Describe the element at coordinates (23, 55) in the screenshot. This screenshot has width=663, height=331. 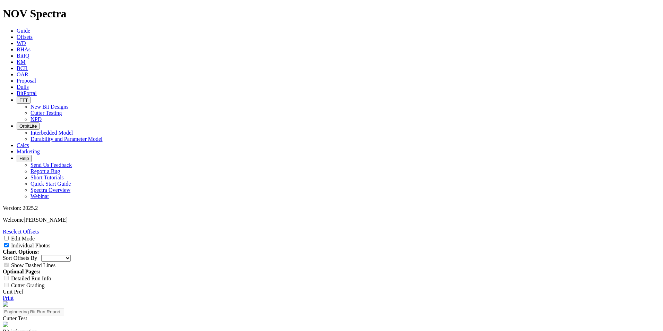
I see `span: BitIQ` at that location.